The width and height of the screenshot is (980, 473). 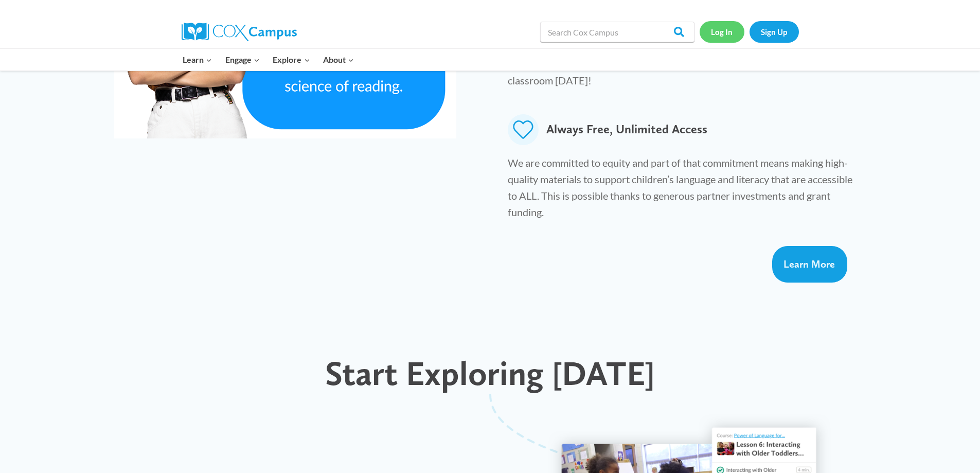 What do you see at coordinates (291, 60) in the screenshot?
I see `button: Child menu of Explore` at bounding box center [291, 60].